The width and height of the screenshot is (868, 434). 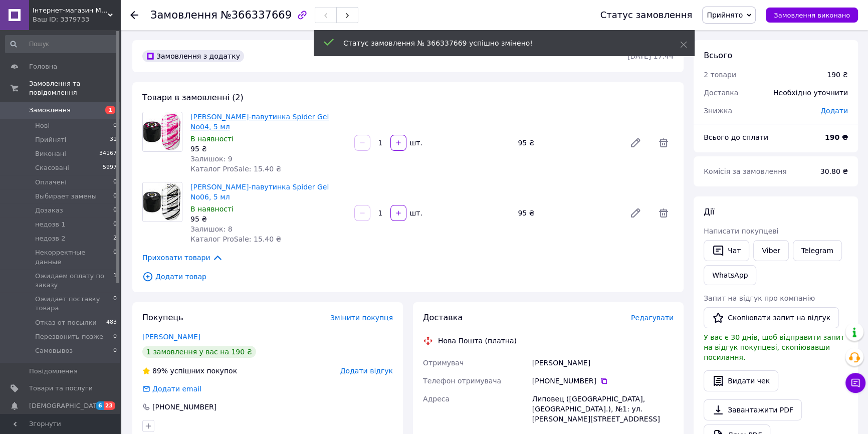 I want to click on span: Написати покупцеві, so click(x=741, y=231).